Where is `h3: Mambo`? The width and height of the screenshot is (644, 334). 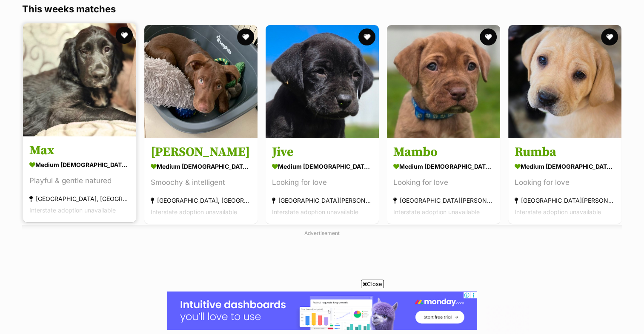
h3: Mambo is located at coordinates (444, 152).